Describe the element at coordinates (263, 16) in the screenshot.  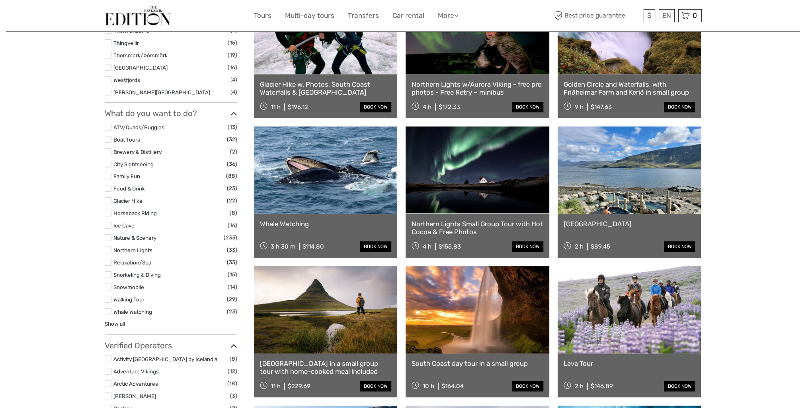
I see `a: Tours` at that location.